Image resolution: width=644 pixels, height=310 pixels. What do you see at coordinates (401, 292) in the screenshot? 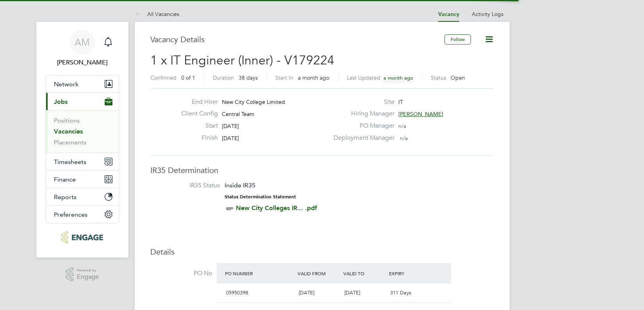
I see `span: 311 Days` at bounding box center [401, 292].